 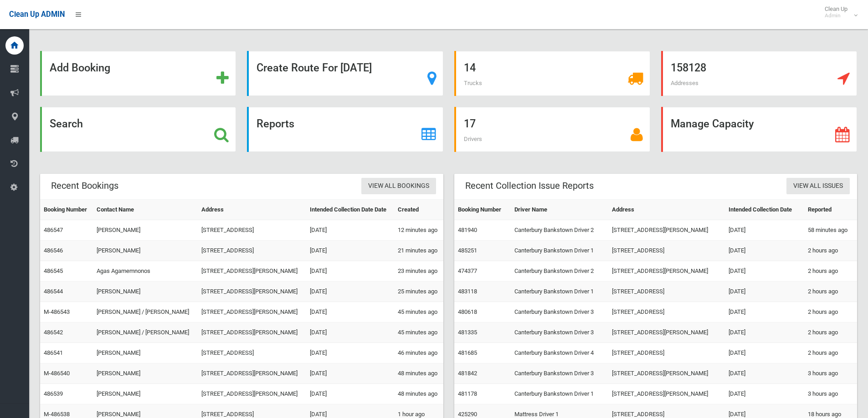 What do you see at coordinates (831, 230) in the screenshot?
I see `td: 58 minutes ago` at bounding box center [831, 230].